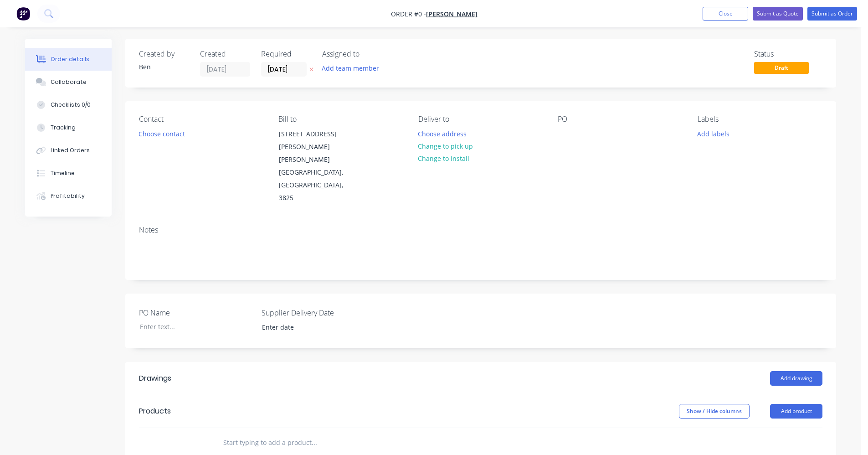 The width and height of the screenshot is (868, 455). I want to click on button: Checklists 0/0, so click(68, 105).